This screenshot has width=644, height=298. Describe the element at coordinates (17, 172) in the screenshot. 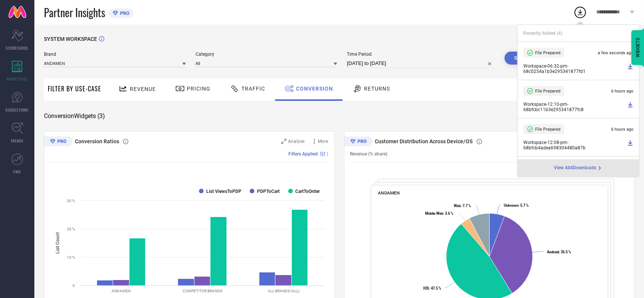

I see `span: FWD` at that location.